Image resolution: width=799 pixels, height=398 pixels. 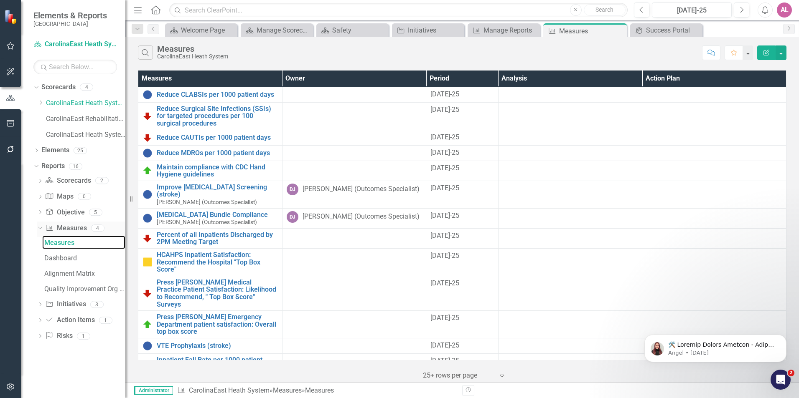 I want to click on a: HCAHPS Inpatient Satisfaction: Recommend the Hospital "Top Box Score", so click(x=217, y=262).